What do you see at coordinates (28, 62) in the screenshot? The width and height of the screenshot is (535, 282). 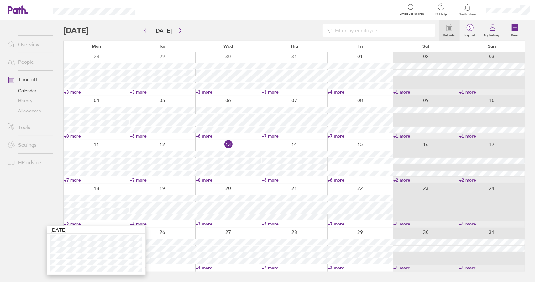 I see `a: People` at bounding box center [28, 62].